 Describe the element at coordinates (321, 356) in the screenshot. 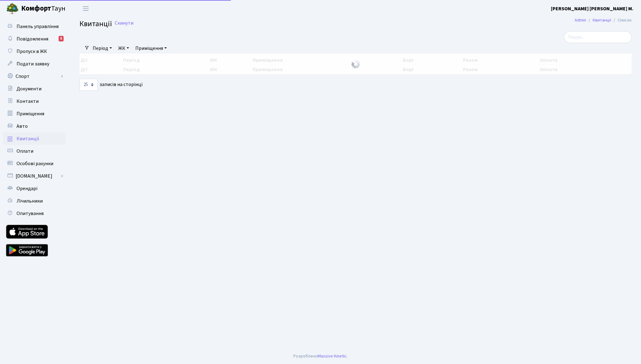

I see `div: Розроблено .` at that location.